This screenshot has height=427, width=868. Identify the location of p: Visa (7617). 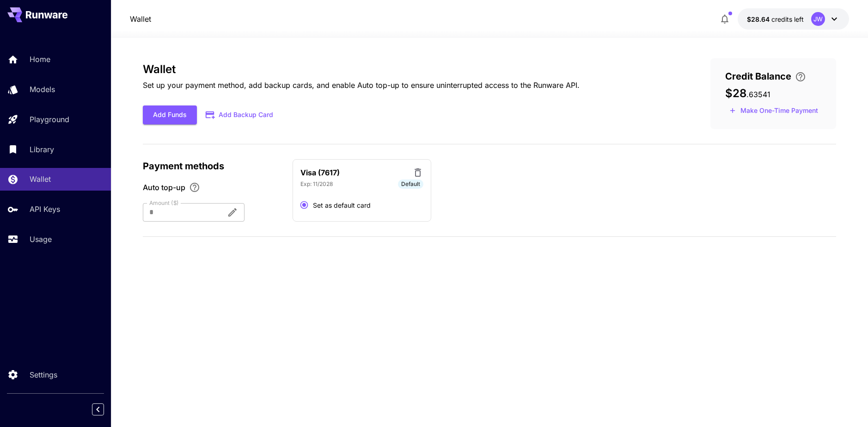
(320, 172).